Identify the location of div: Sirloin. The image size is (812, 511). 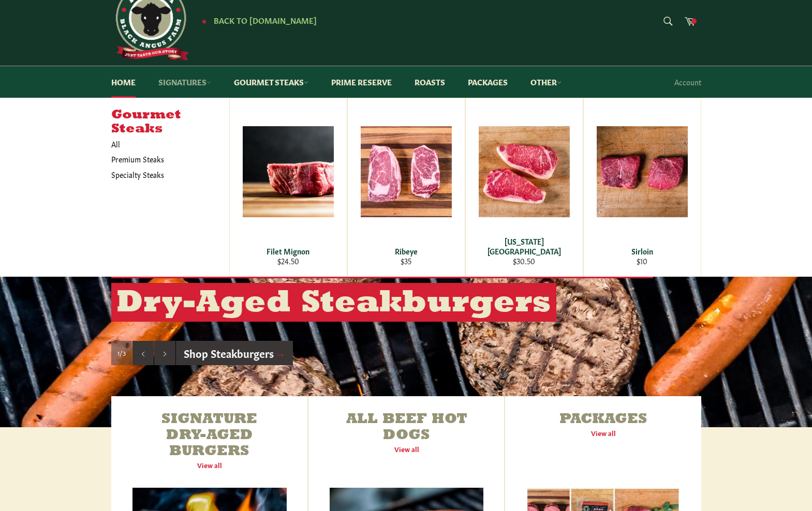
(642, 251).